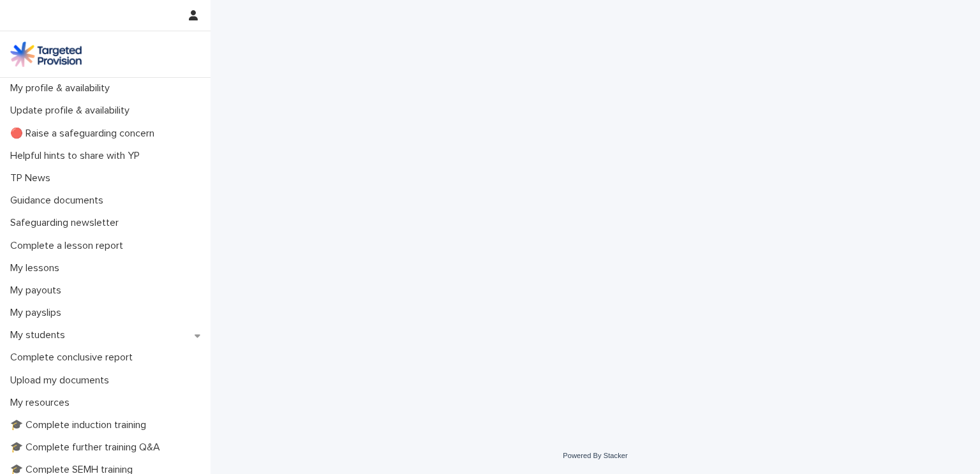  Describe the element at coordinates (63, 88) in the screenshot. I see `p: My profile & availability` at that location.